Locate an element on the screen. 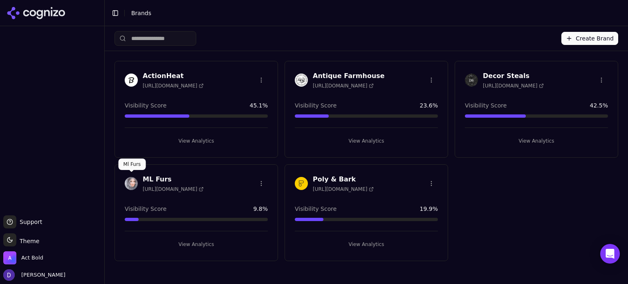 This screenshot has width=628, height=284. h3: Decor Steals is located at coordinates (513, 76).